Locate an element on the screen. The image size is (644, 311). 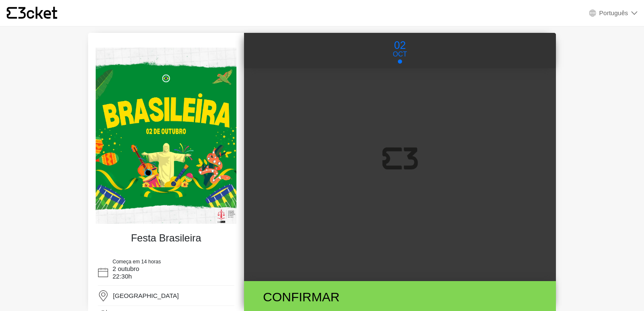
button: 02 Oct is located at coordinates (400, 50).